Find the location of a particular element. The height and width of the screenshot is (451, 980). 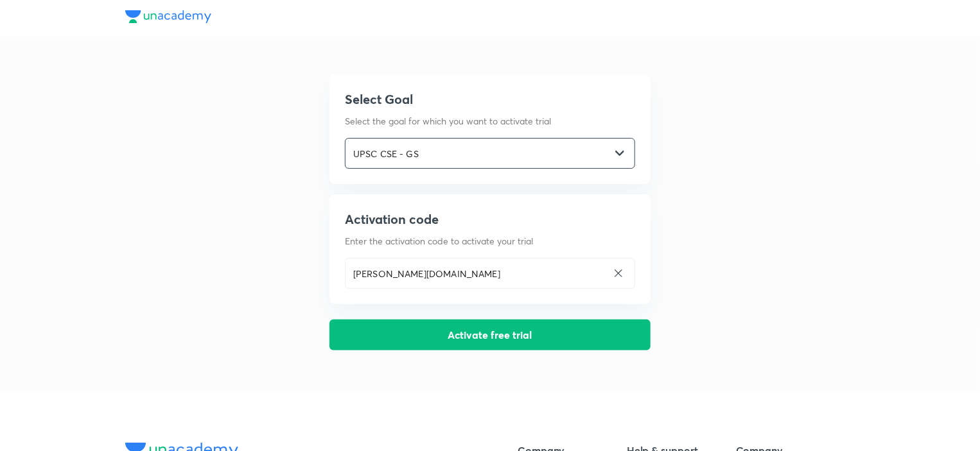

a: Unacademy is located at coordinates (169, 18).